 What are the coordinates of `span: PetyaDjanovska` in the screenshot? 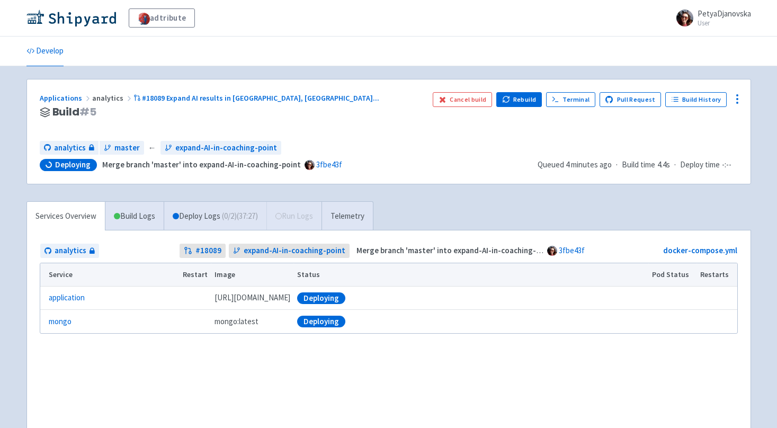 It's located at (724, 13).